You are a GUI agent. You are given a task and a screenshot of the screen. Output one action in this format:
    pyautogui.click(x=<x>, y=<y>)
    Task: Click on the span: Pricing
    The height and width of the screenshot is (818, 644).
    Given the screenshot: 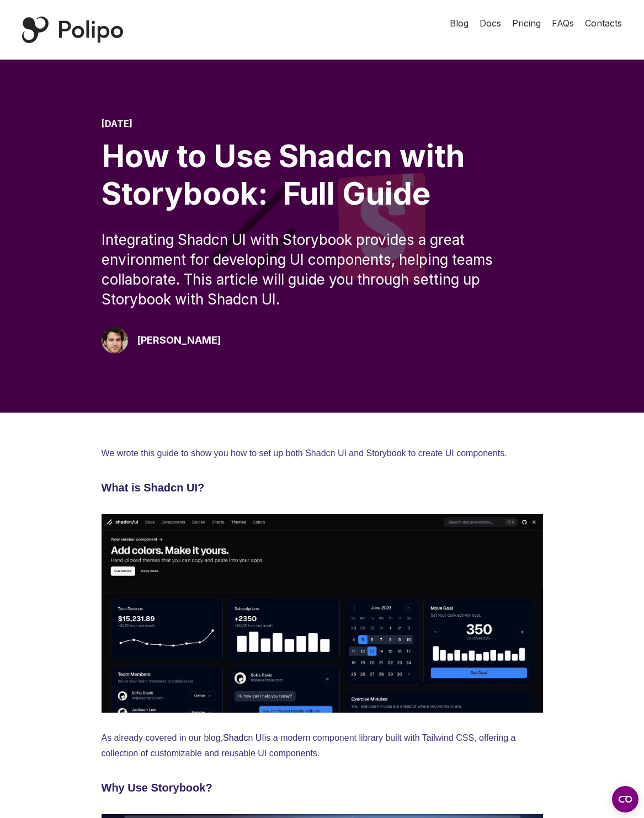 What is the action you would take?
    pyautogui.click(x=526, y=24)
    